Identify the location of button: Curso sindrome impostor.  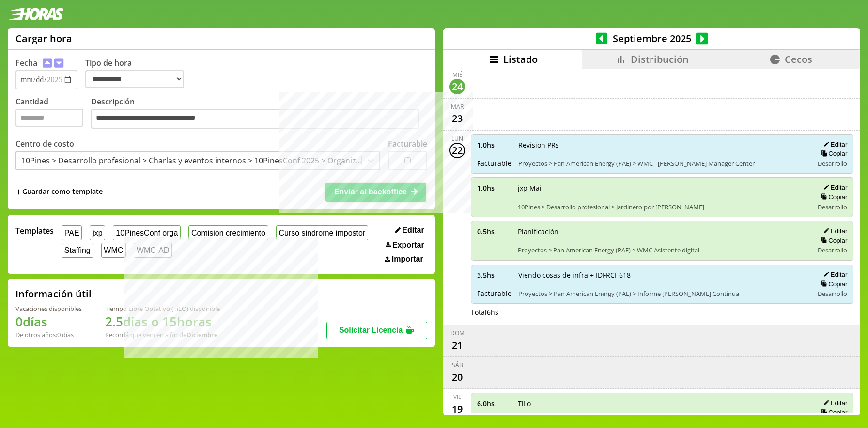
(322, 233).